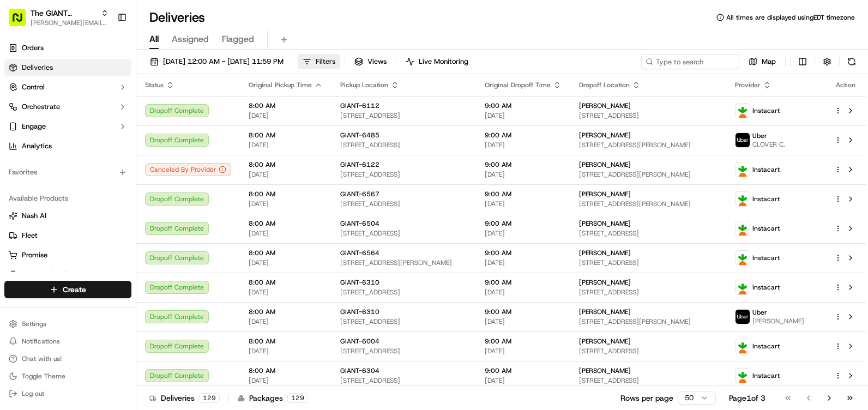  I want to click on span: Map, so click(769, 62).